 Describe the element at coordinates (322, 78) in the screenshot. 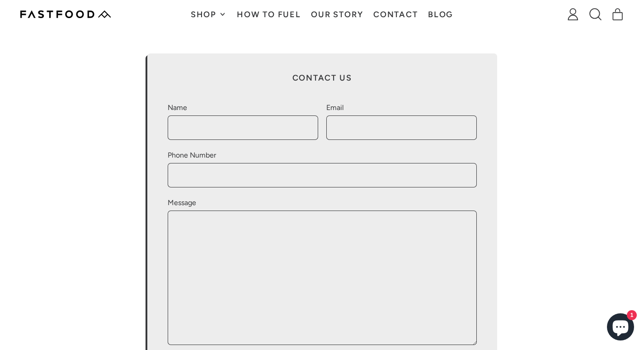

I see `h1: Contact Us` at that location.